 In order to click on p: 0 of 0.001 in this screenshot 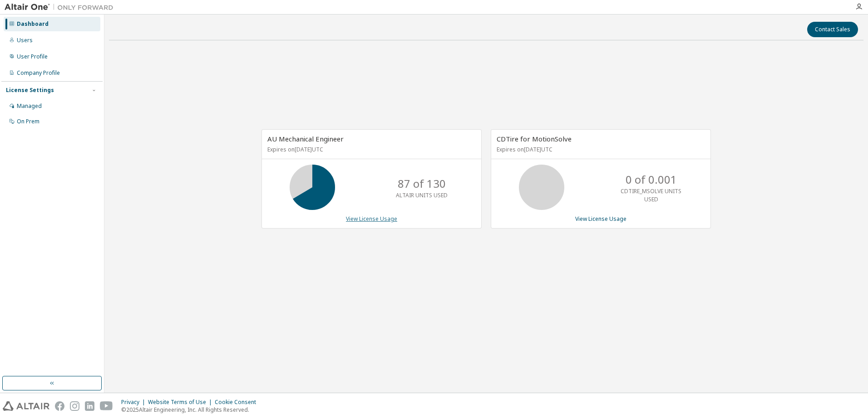, I will do `click(651, 180)`.